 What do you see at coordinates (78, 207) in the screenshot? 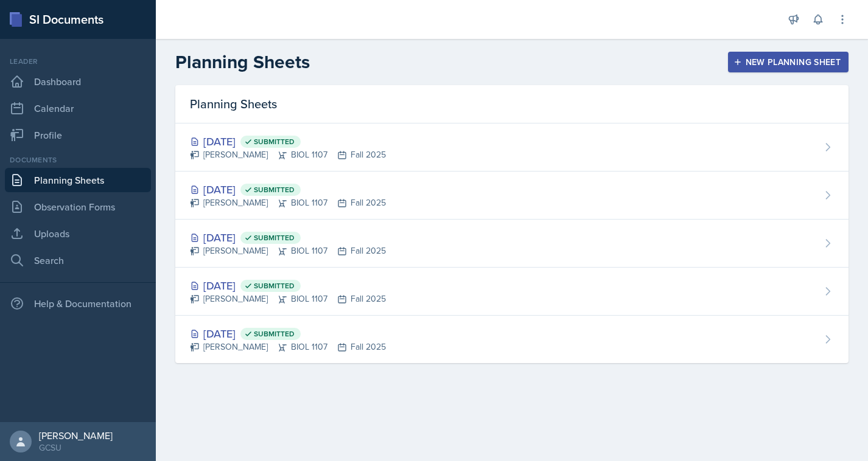
I see `a: Observation Forms` at bounding box center [78, 207].